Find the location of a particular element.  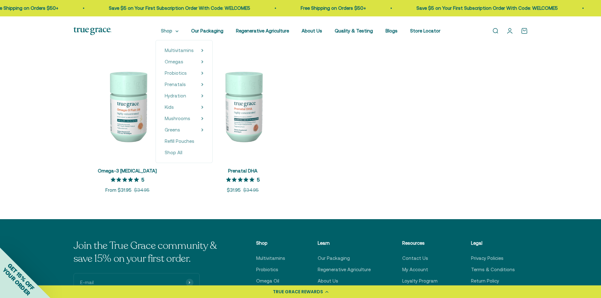

span: Prenatals is located at coordinates (175, 84).